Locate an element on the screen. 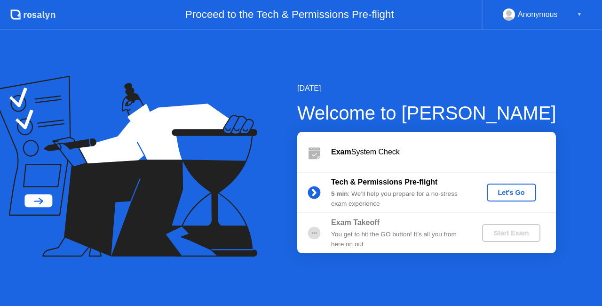 The width and height of the screenshot is (602, 306). button: Let's Go is located at coordinates (511, 192).